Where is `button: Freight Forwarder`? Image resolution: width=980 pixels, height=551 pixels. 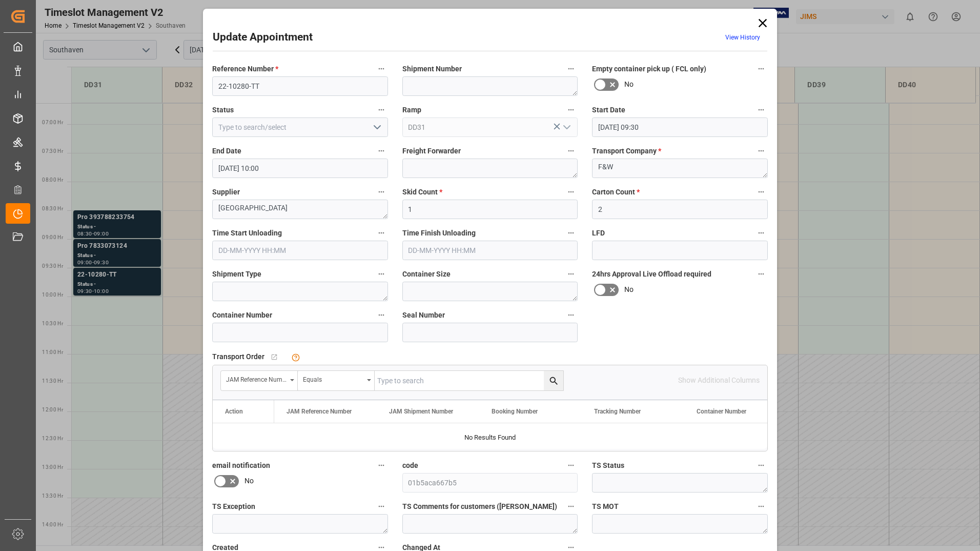 button: Freight Forwarder is located at coordinates (571, 151).